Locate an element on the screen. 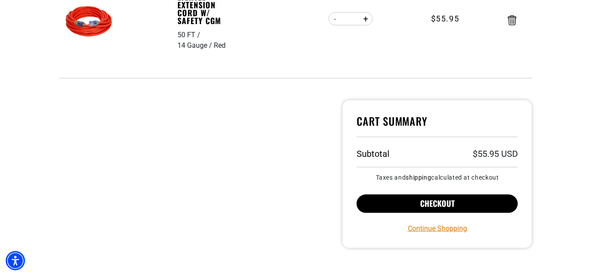 Image resolution: width=591 pixels, height=276 pixels. div: 14 Gauge is located at coordinates (196, 46).